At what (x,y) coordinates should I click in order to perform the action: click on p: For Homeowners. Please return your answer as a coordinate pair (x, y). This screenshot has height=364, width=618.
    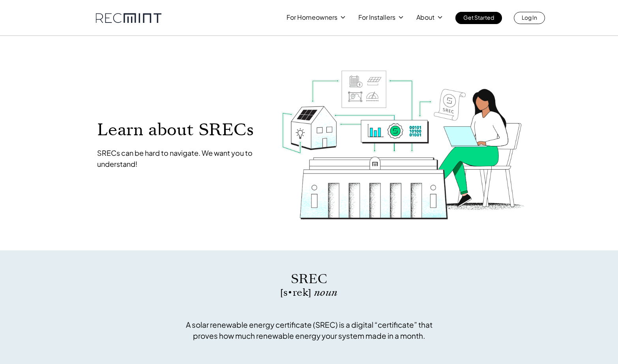
    Looking at the image, I should click on (311, 17).